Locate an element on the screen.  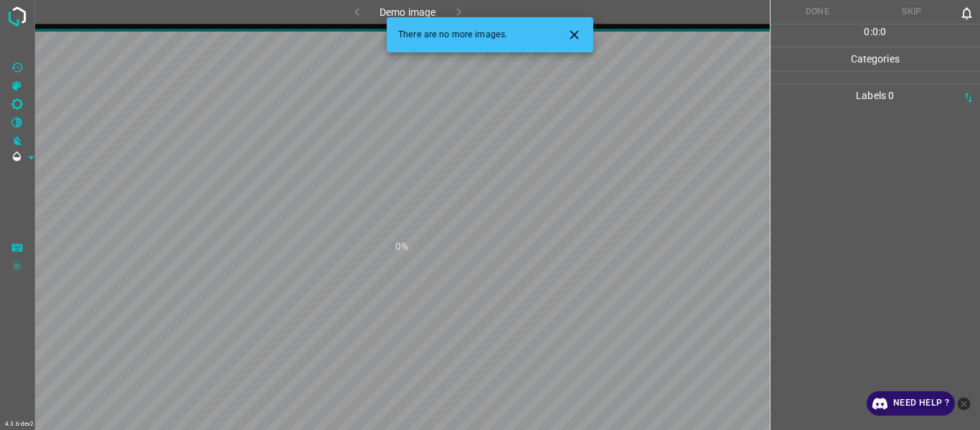
h6: Demo image is located at coordinates (407, 13).